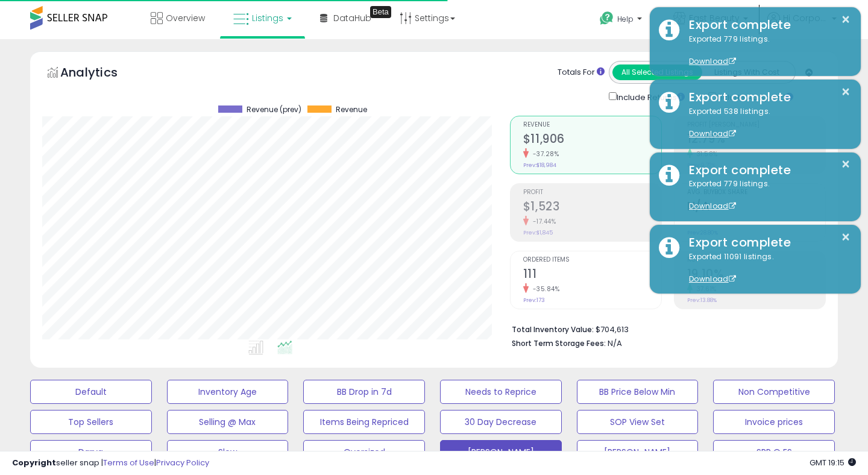 This screenshot has width=868, height=475. What do you see at coordinates (91, 423) in the screenshot?
I see `button: Top Sellers` at bounding box center [91, 423].